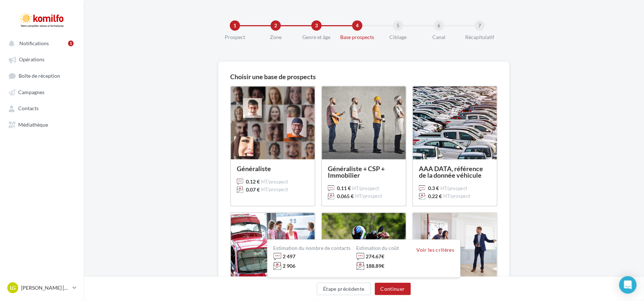 The height and width of the screenshot is (301, 644). I want to click on div: 2 906, so click(290, 266).